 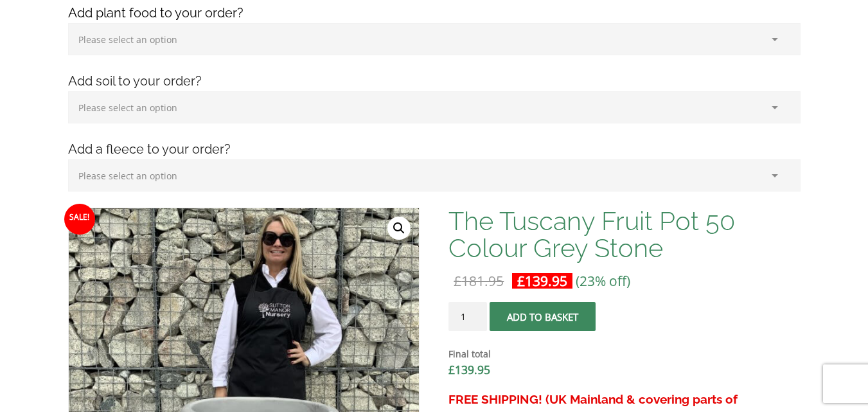 I want to click on dt: Final total, so click(x=624, y=355).